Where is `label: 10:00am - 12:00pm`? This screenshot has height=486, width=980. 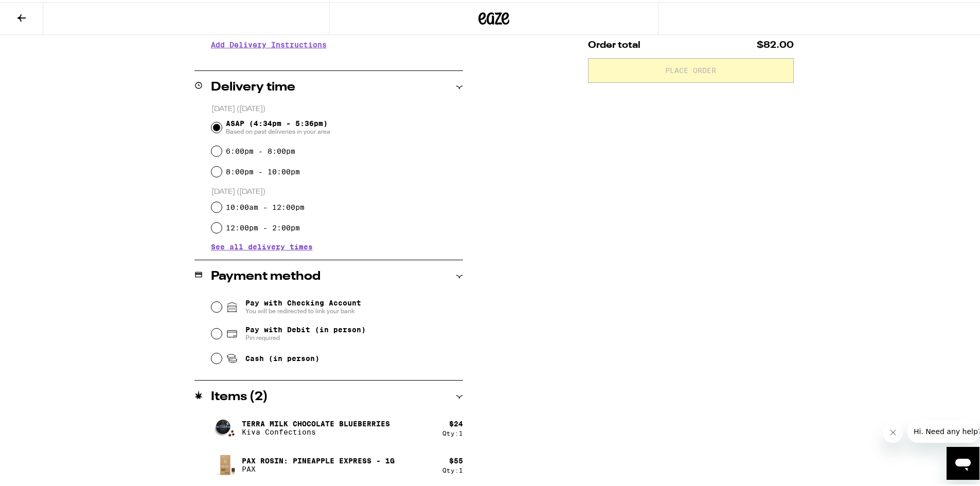 label: 10:00am - 12:00pm is located at coordinates (265, 205).